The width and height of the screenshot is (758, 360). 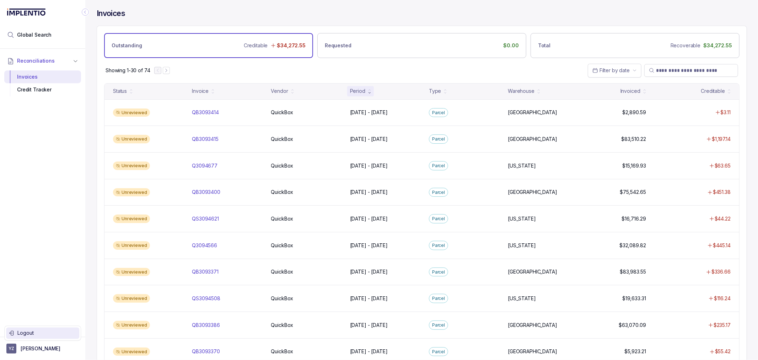 I want to click on p: $55.42, so click(x=723, y=351).